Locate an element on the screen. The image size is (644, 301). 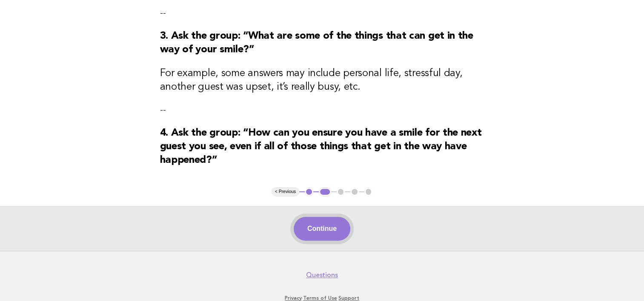
a: Privacy is located at coordinates (293, 298).